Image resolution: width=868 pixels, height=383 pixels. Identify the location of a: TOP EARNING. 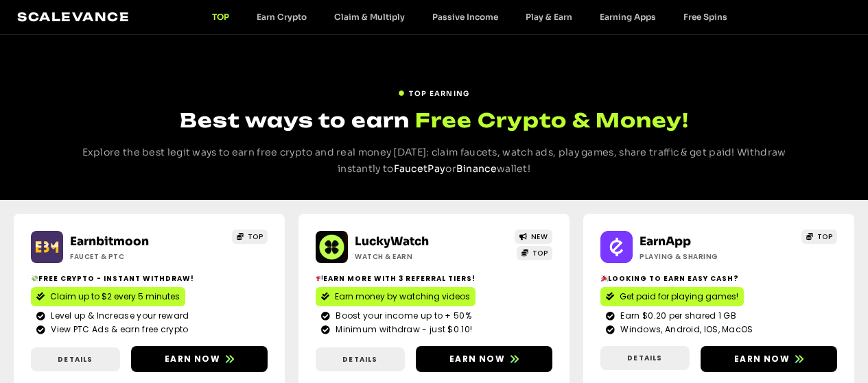
(433, 91).